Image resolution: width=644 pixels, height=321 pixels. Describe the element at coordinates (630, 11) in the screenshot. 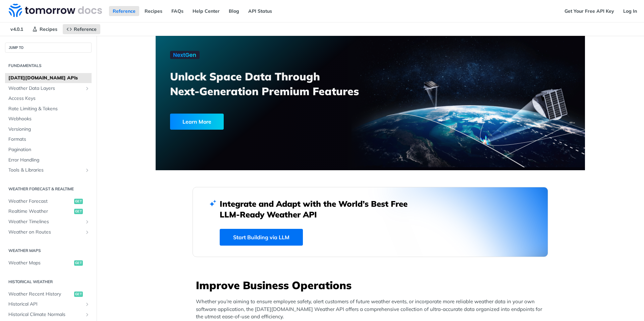

I see `a: Log In` at that location.